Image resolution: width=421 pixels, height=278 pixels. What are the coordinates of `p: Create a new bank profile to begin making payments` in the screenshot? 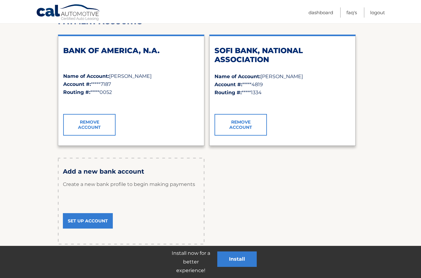 It's located at (131, 184).